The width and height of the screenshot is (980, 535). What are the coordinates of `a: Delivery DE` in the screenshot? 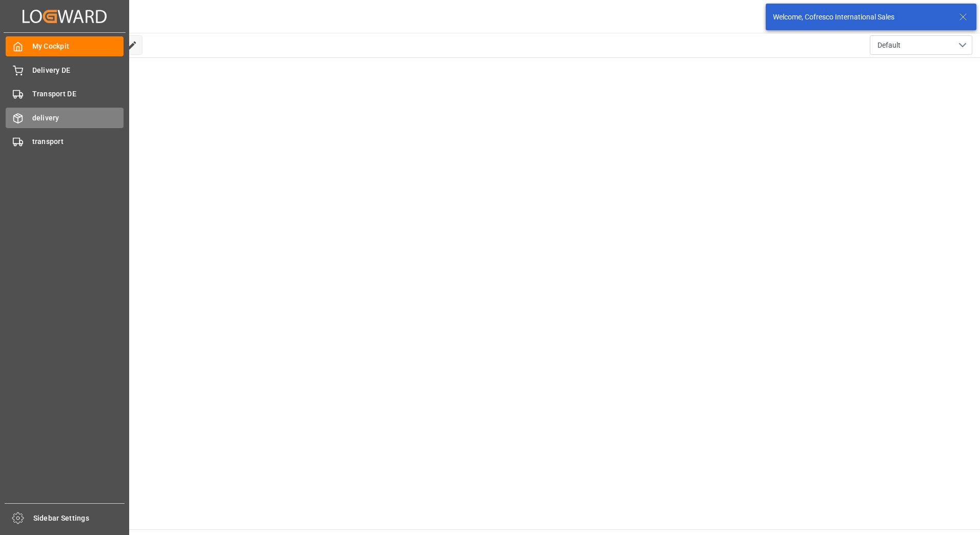 It's located at (64, 70).